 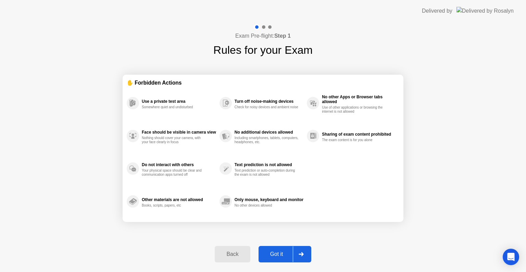 What do you see at coordinates (179, 132) in the screenshot?
I see `div: Face should be visible in camera view` at bounding box center [179, 132].